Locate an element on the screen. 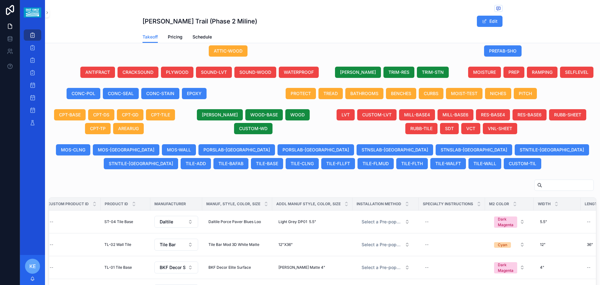 This screenshot has width=600, height=285. span: Pricing is located at coordinates (175, 37).